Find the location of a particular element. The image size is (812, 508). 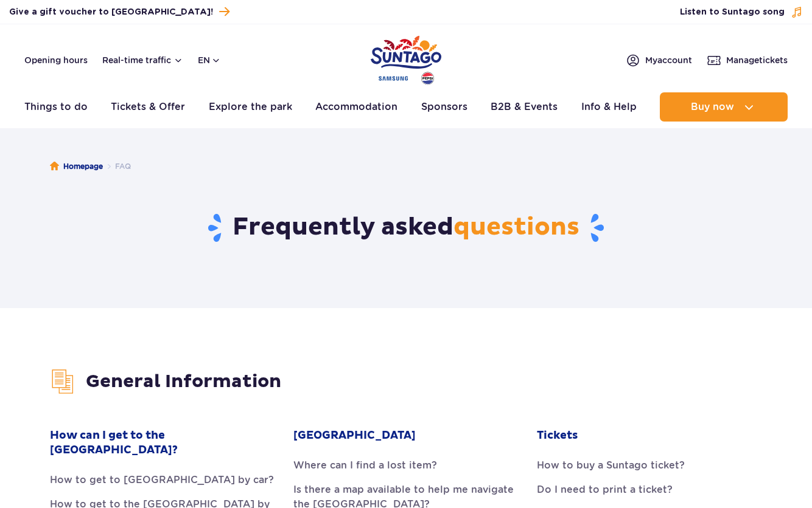

h1: Frequently asked is located at coordinates (406, 228).